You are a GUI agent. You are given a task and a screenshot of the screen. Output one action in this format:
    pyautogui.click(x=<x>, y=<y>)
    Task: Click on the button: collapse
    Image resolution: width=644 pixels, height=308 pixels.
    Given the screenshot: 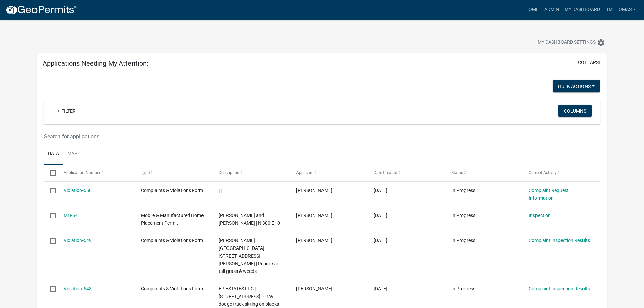 What is the action you would take?
    pyautogui.click(x=589, y=62)
    